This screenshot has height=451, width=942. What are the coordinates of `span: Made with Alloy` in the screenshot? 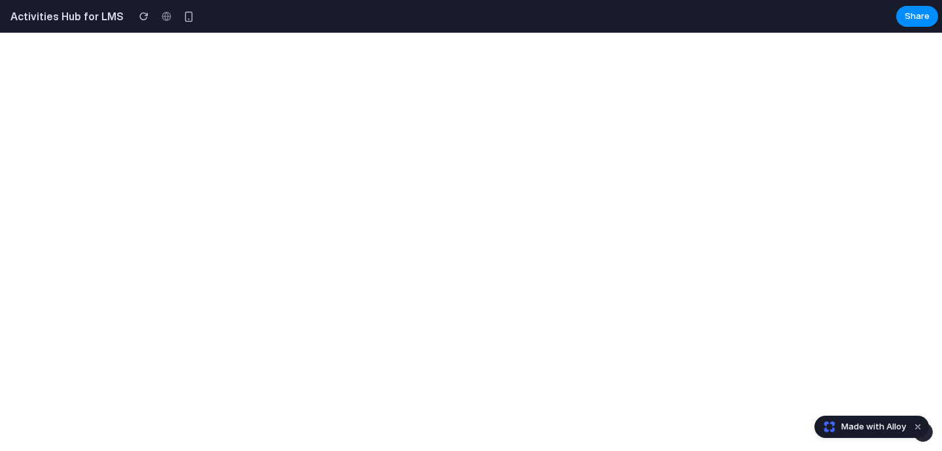 It's located at (873, 427).